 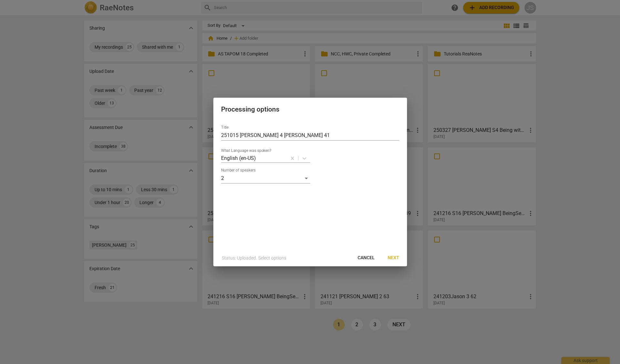 I want to click on div: 2, so click(x=266, y=178).